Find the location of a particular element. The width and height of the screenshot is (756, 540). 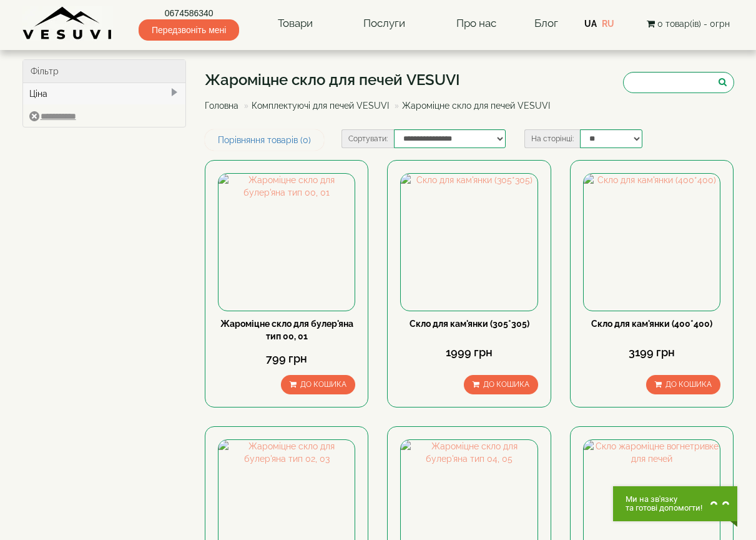

a: 0674586340 is located at coordinates (188, 13).